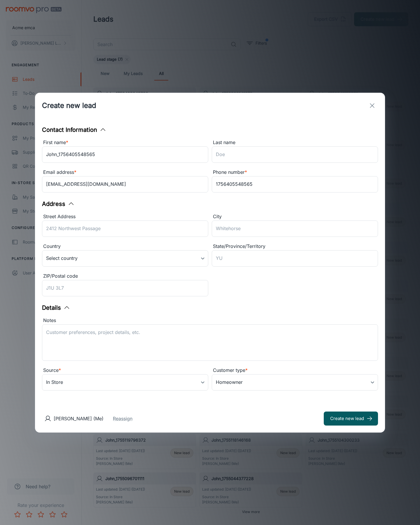 The height and width of the screenshot is (525, 420). I want to click on div: Phone number, so click(295, 172).